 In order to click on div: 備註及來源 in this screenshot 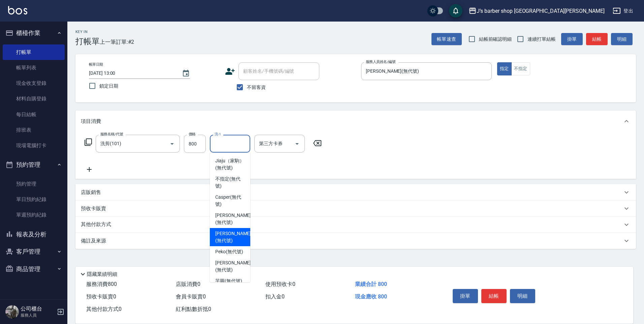, I will do `click(356, 241)`.